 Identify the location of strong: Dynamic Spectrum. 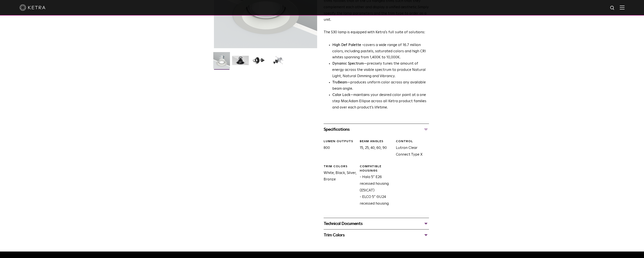
(348, 64).